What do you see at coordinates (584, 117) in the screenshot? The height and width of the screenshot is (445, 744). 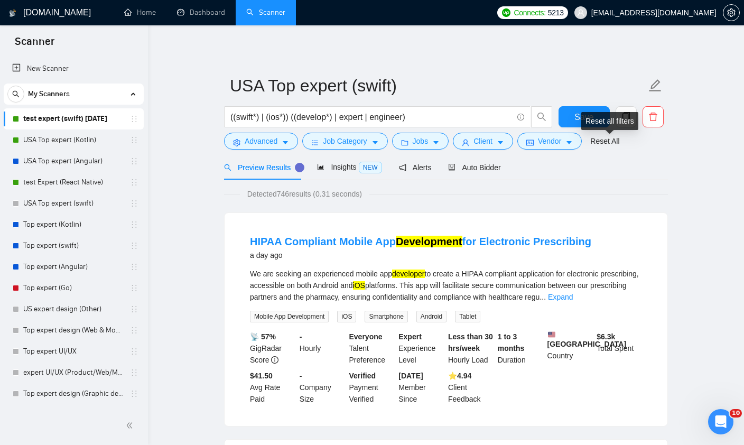 I see `button: Save` at bounding box center [584, 117].